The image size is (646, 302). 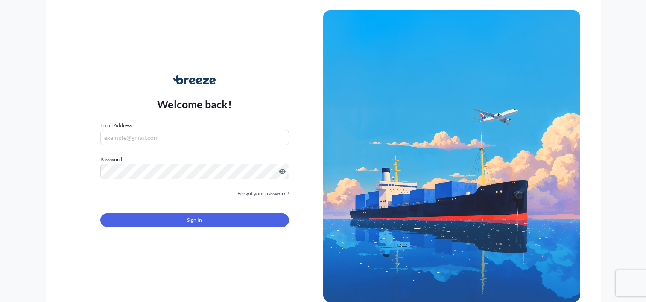 I want to click on input: example@gmail.com, so click(x=195, y=138).